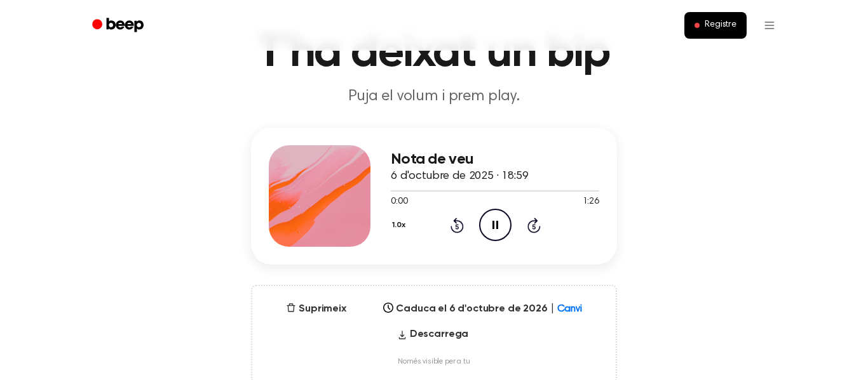 This screenshot has height=380, width=868. Describe the element at coordinates (434, 53) in the screenshot. I see `font: T'ha deixat un bip` at that location.